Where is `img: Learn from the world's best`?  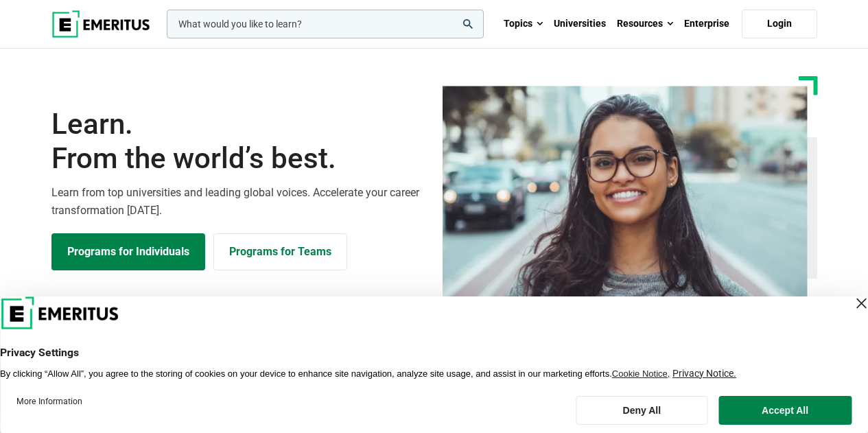
img: Learn from the world's best is located at coordinates (625, 193).